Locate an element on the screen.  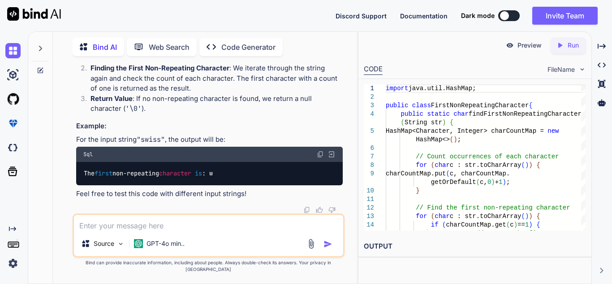
span: is is located at coordinates (199, 173).